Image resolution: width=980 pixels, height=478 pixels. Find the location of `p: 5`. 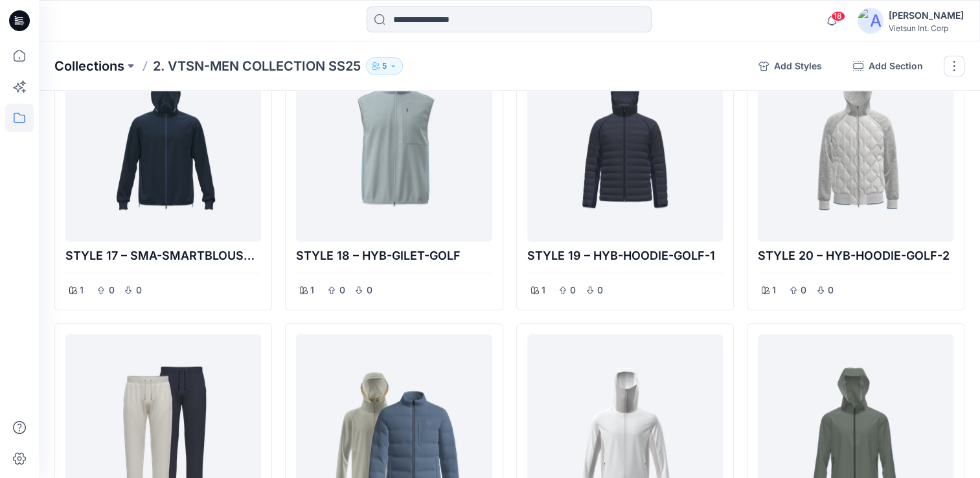

p: 5 is located at coordinates (384, 66).